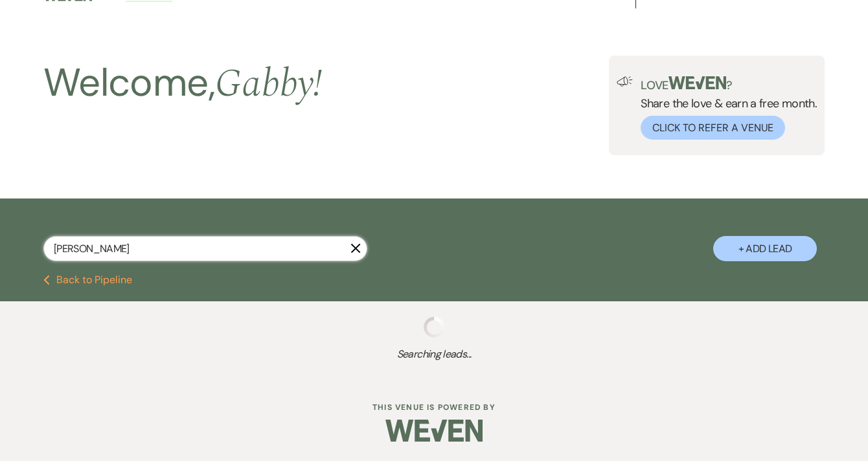 The width and height of the screenshot is (868, 461). Describe the element at coordinates (729, 83) in the screenshot. I see `p: Love ?` at that location.